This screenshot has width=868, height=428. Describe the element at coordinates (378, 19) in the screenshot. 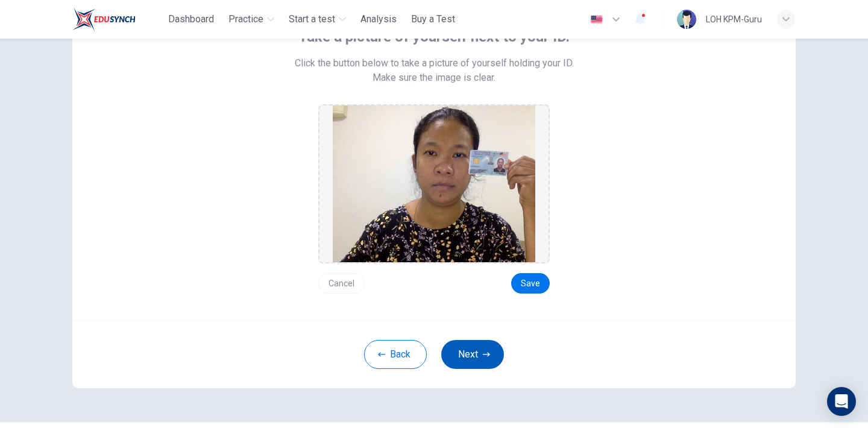

I see `button: Analysis` at that location.